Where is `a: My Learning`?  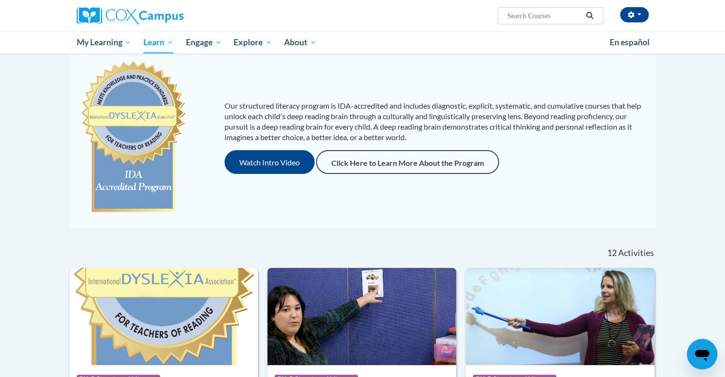
a: My Learning is located at coordinates (104, 42).